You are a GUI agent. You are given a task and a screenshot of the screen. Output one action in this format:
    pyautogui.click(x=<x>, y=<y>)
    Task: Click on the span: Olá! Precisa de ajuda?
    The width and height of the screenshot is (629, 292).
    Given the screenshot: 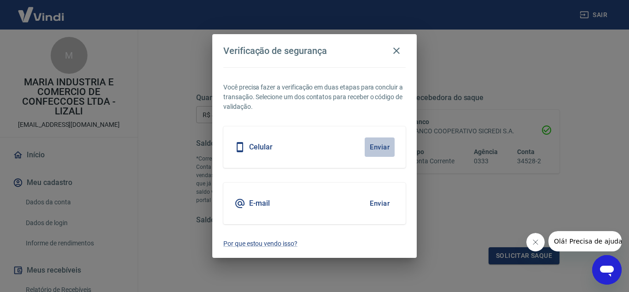 What is the action you would take?
    pyautogui.click(x=41, y=10)
    